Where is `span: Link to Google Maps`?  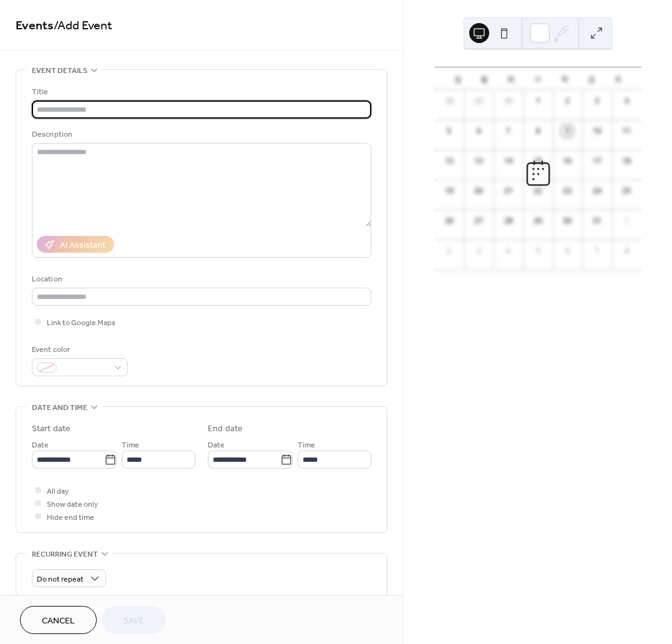
span: Link to Google Maps is located at coordinates (81, 323).